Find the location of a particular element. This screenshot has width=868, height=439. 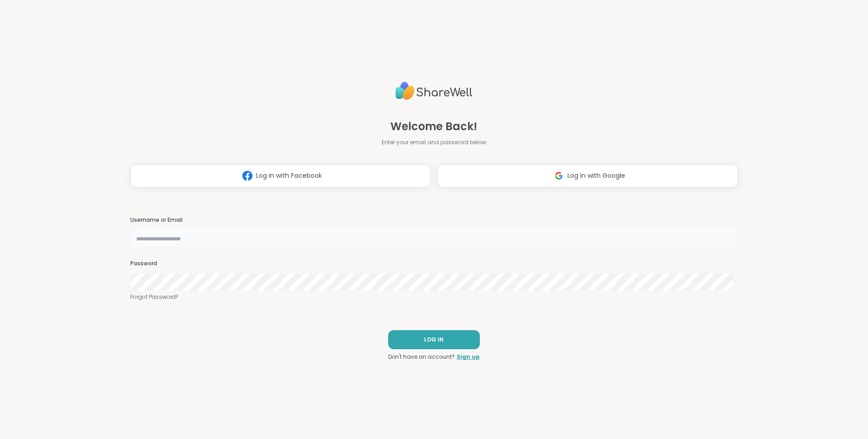

button: Log in with Facebook is located at coordinates (280, 176).